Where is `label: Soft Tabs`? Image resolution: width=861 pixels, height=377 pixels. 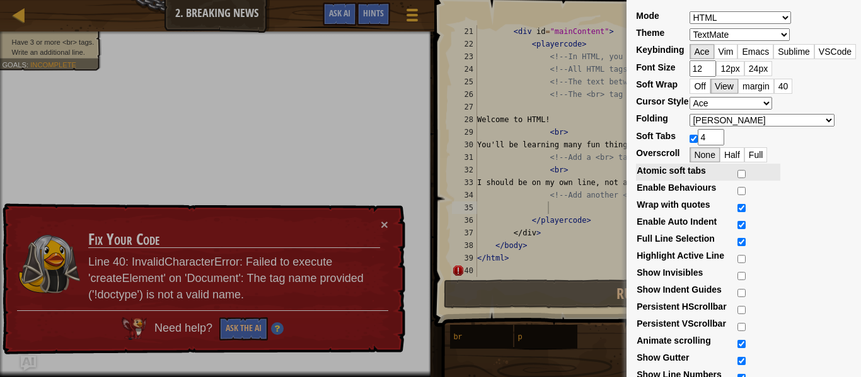 label: Soft Tabs is located at coordinates (655, 136).